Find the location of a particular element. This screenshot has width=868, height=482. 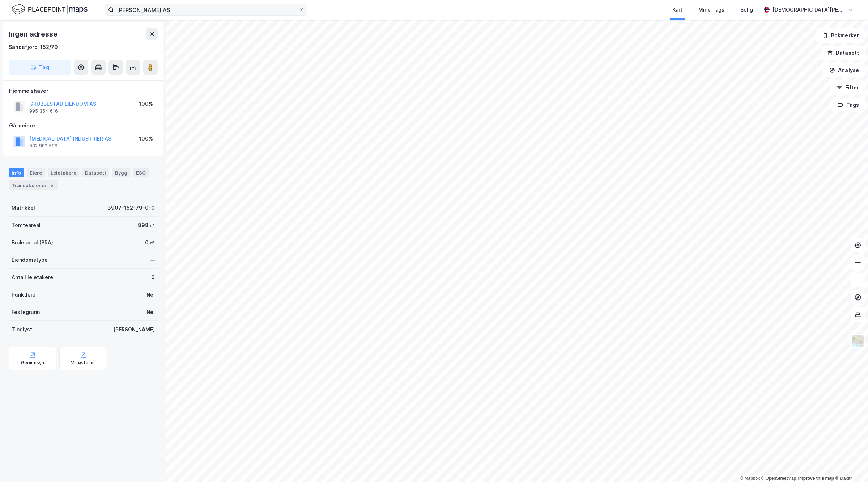

div: 898 ㎡ is located at coordinates (146, 226).